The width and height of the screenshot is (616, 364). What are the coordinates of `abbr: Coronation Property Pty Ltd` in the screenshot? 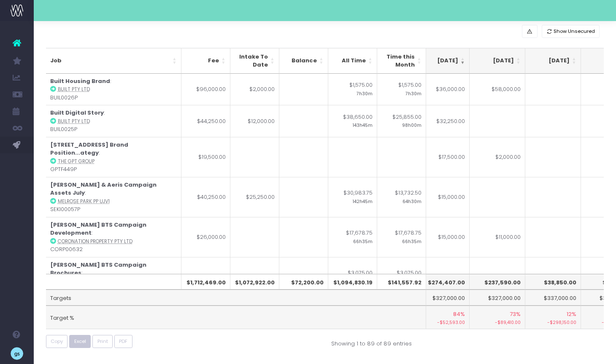 It's located at (95, 242).